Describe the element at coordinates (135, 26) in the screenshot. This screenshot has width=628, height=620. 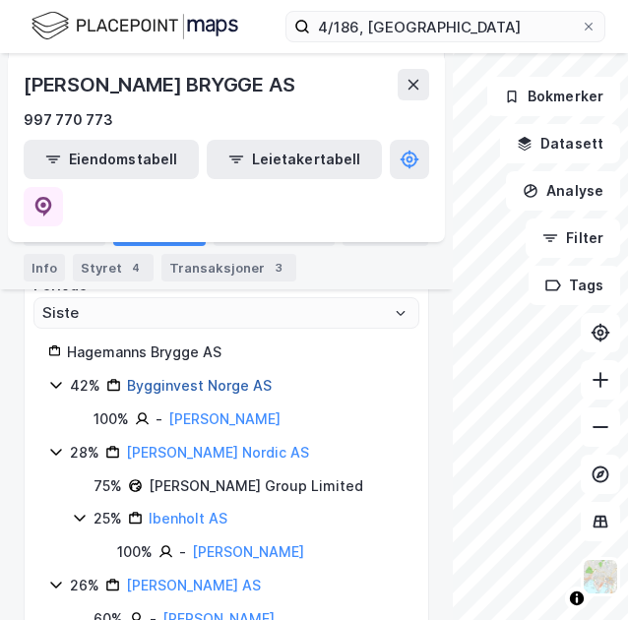
I see `img: logo.f888ab2527a4732fd821a326f86c7f29.svg` at that location.